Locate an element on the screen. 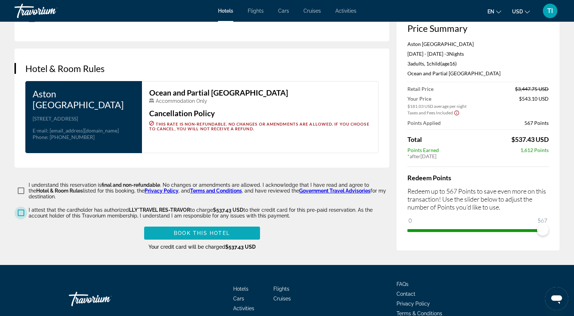 The width and height of the screenshot is (574, 316). h3: Price Summary is located at coordinates (478, 28).